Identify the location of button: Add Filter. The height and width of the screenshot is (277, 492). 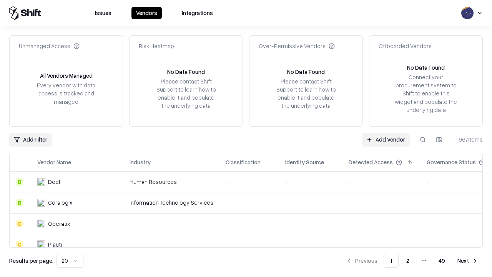
(30, 139).